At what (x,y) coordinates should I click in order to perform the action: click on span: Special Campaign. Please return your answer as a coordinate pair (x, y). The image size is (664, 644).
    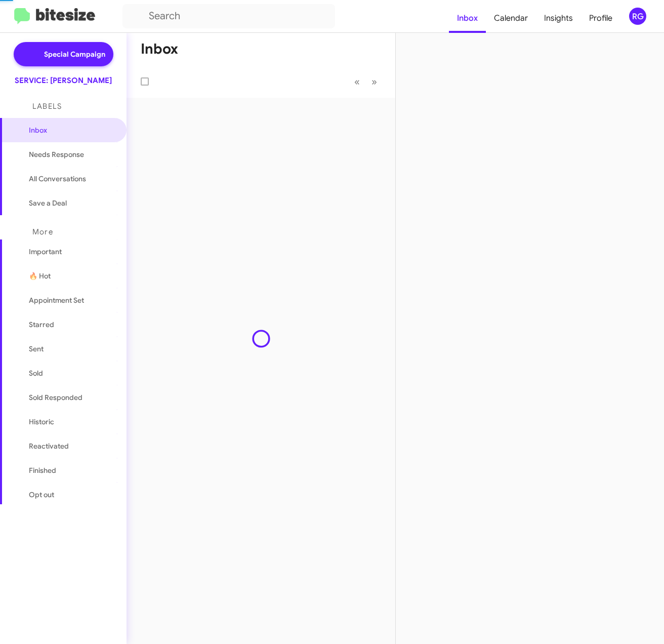
    Looking at the image, I should click on (74, 54).